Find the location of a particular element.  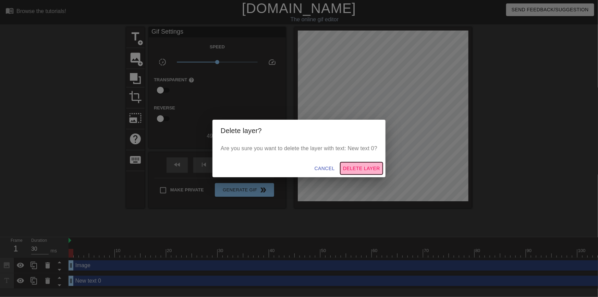

button: Cancel is located at coordinates (324, 168).